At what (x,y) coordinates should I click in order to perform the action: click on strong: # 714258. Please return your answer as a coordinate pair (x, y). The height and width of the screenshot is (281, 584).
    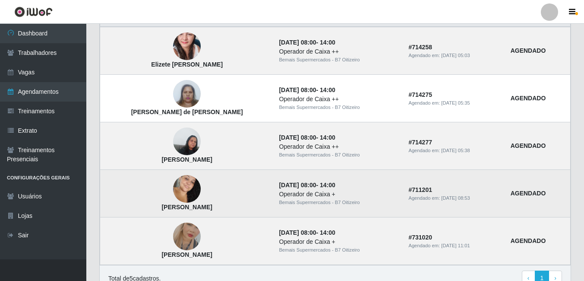
    Looking at the image, I should click on (420, 47).